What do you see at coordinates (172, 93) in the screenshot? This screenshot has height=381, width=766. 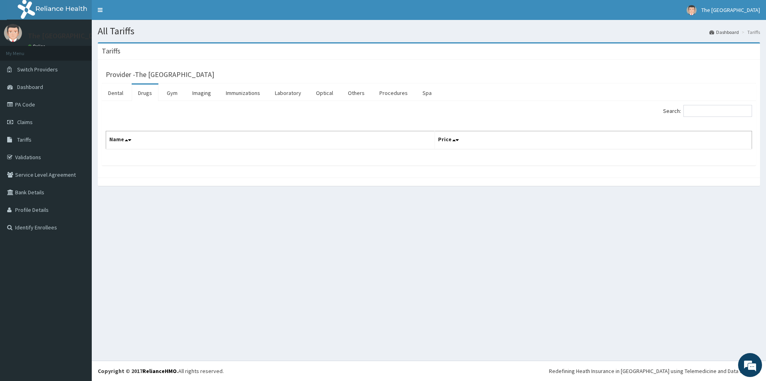 I see `a: Gym` at bounding box center [172, 93].